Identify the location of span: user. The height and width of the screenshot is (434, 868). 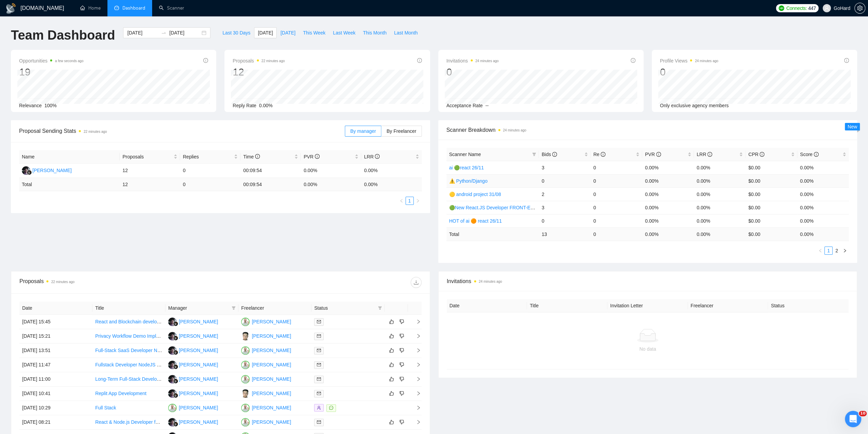
(826, 8).